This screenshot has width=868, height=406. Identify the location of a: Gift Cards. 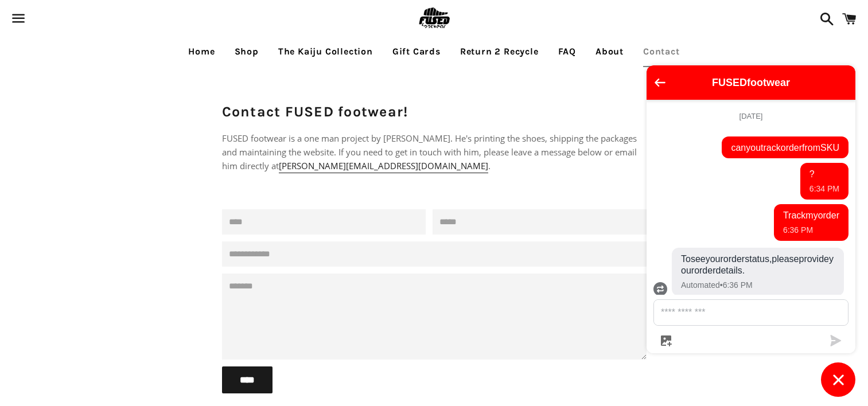
(417, 52).